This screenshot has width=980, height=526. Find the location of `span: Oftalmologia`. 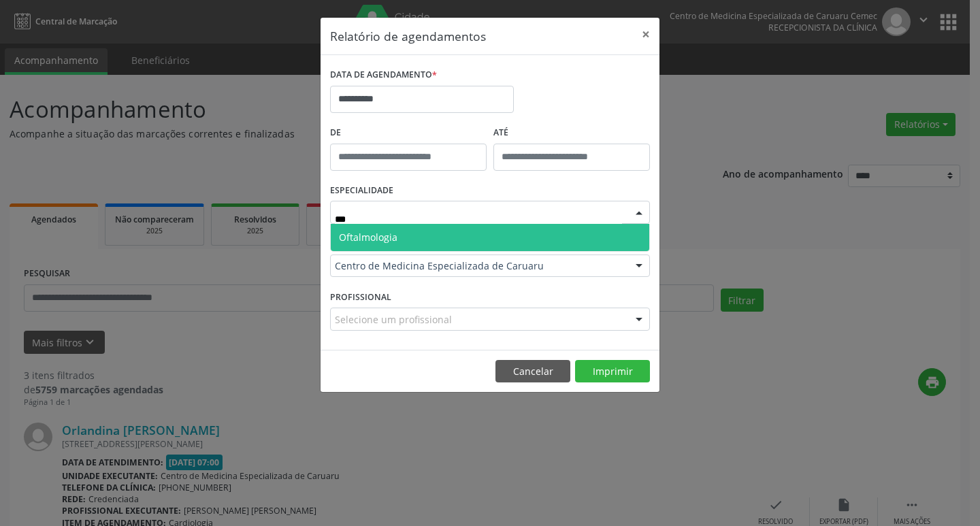

span: Oftalmologia is located at coordinates (368, 237).